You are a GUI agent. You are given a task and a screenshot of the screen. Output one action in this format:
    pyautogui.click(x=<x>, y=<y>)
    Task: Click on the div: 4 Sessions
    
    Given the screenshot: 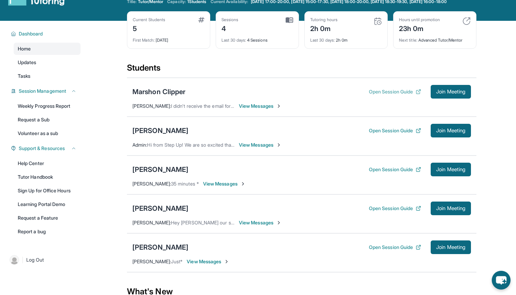 What is the action you would take?
    pyautogui.click(x=257, y=38)
    